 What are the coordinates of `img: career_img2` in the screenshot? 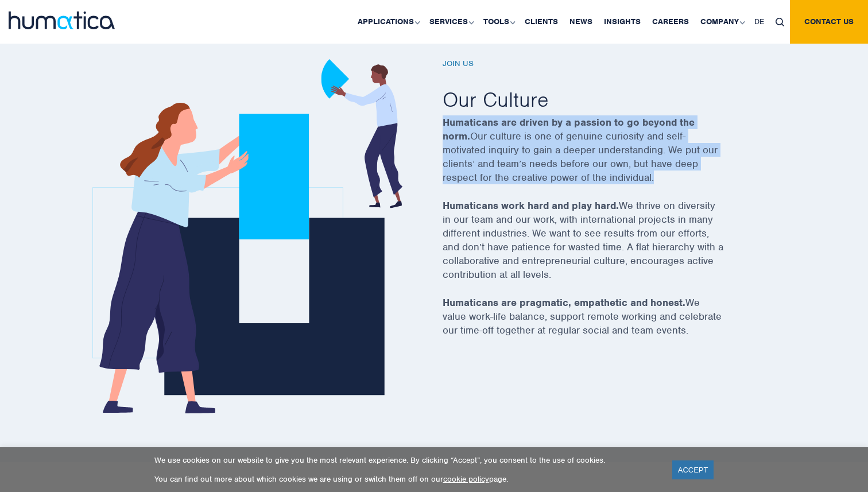 It's located at (248, 236).